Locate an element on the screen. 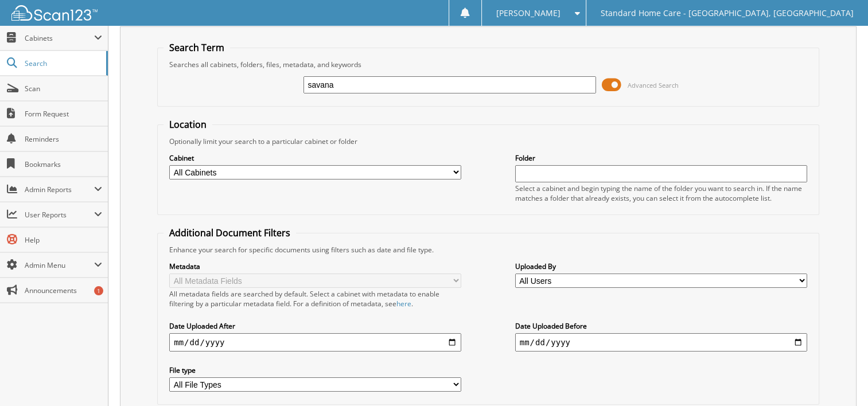 This screenshot has width=868, height=406. input: end is located at coordinates (661, 343).